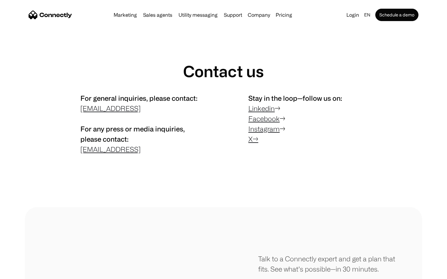  I want to click on a: Schedule a demo, so click(396, 15).